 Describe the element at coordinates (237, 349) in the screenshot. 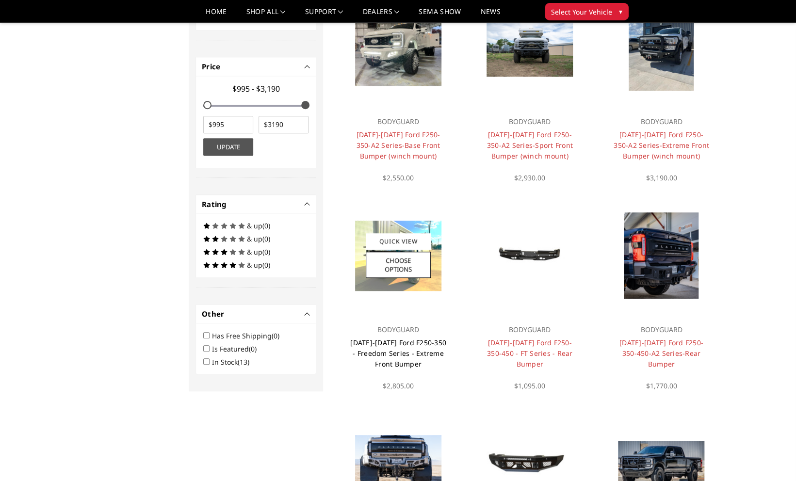

I see `label: Is Featured` at that location.